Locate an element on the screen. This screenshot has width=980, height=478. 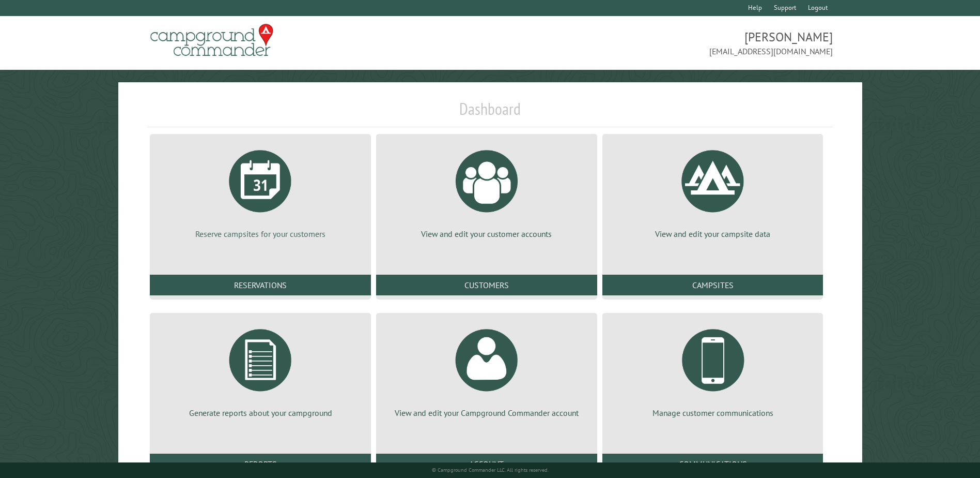
p: View and edit your campsite data is located at coordinates (713, 234).